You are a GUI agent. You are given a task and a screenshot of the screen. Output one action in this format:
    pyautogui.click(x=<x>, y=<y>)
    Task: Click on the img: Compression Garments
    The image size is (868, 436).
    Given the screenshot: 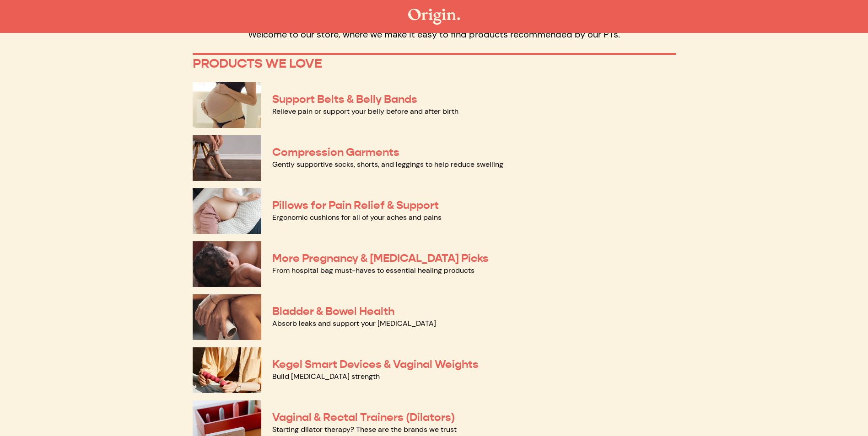 What is the action you would take?
    pyautogui.click(x=226, y=158)
    